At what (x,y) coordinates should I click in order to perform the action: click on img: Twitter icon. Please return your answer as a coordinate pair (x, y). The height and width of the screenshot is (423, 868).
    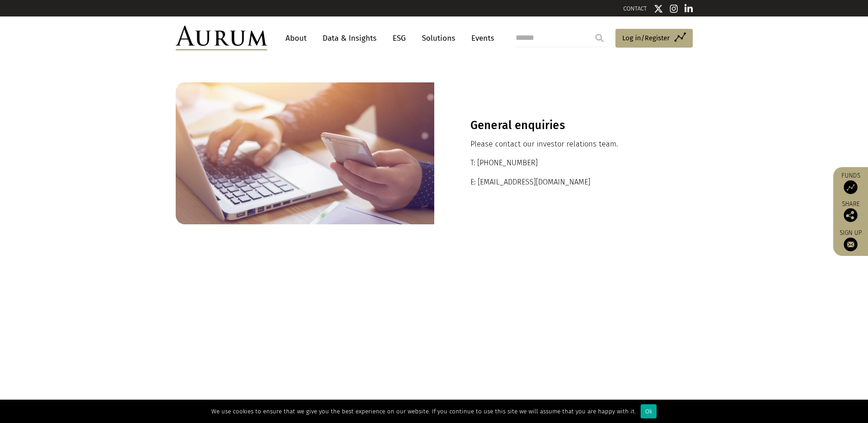
    Looking at the image, I should click on (658, 9).